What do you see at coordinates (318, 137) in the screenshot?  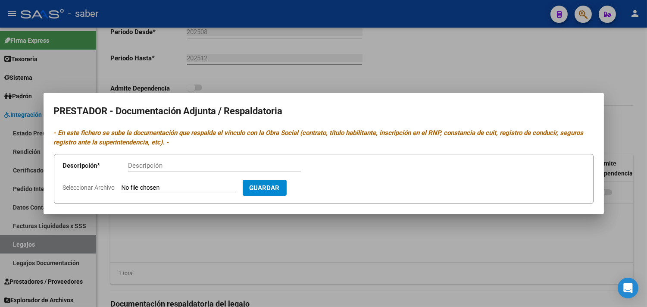 I see `i: - En este fichero se sube la documentación que respalda el vínculo con la Obra Social (contrato, ...` at bounding box center [318, 137].